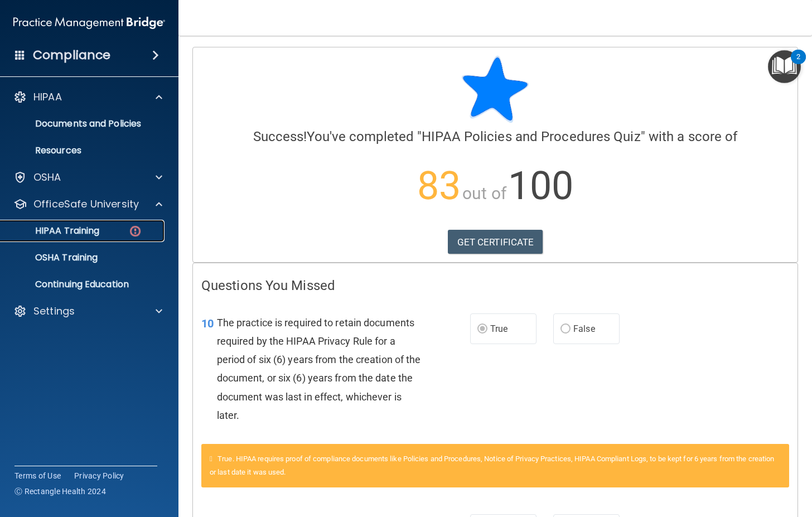 This screenshot has width=812, height=517. Describe the element at coordinates (495, 242) in the screenshot. I see `a: GET CERTIFICATE` at that location.